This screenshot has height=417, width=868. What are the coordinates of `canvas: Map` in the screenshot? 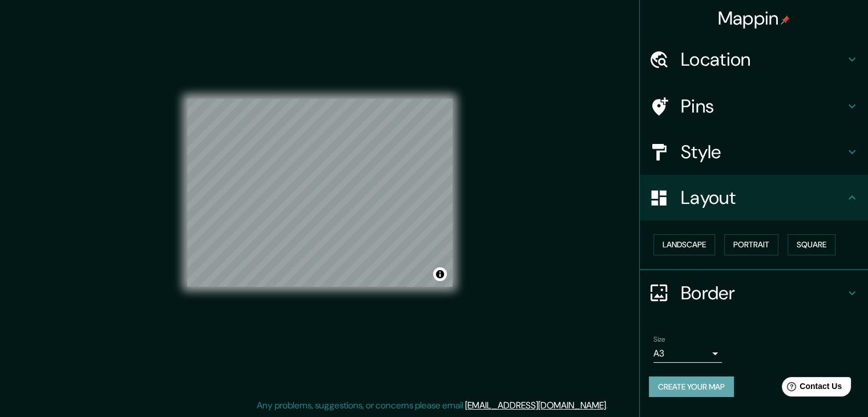 It's located at (320, 193).